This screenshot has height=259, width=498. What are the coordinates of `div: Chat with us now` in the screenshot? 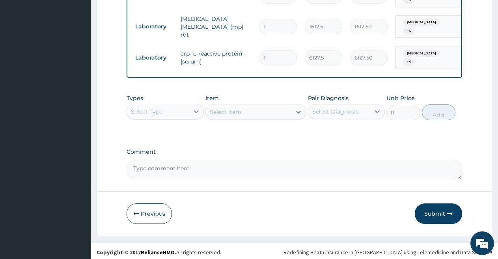 It's located at (87, 49).